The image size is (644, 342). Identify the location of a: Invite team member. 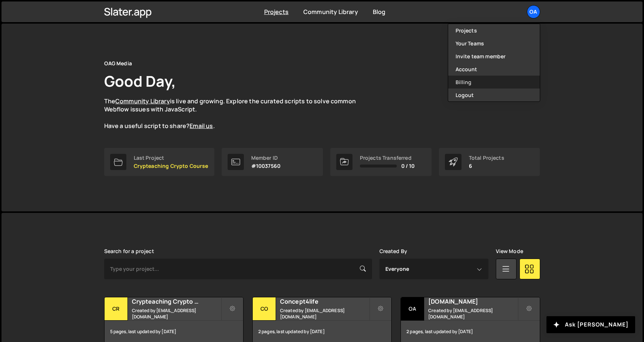
(494, 56).